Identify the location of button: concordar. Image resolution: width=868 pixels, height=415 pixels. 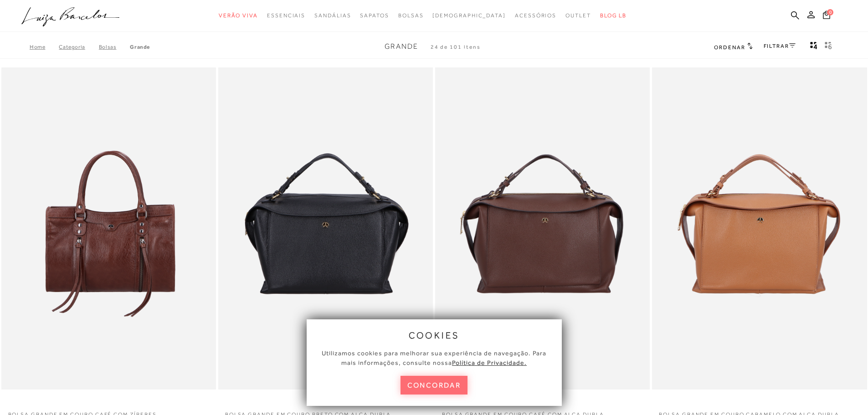
(434, 385).